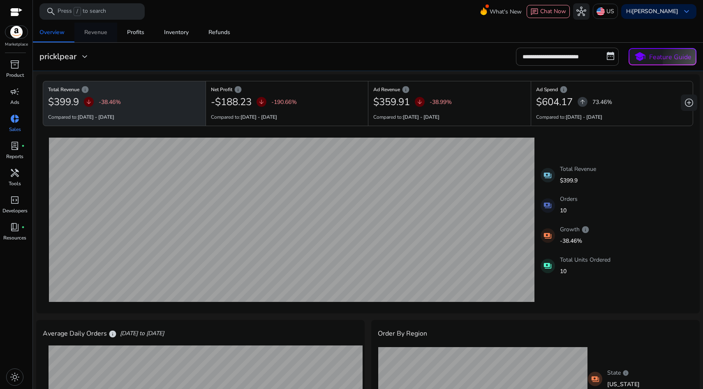 The image size is (703, 389). Describe the element at coordinates (136, 32) in the screenshot. I see `div: Profits` at that location.